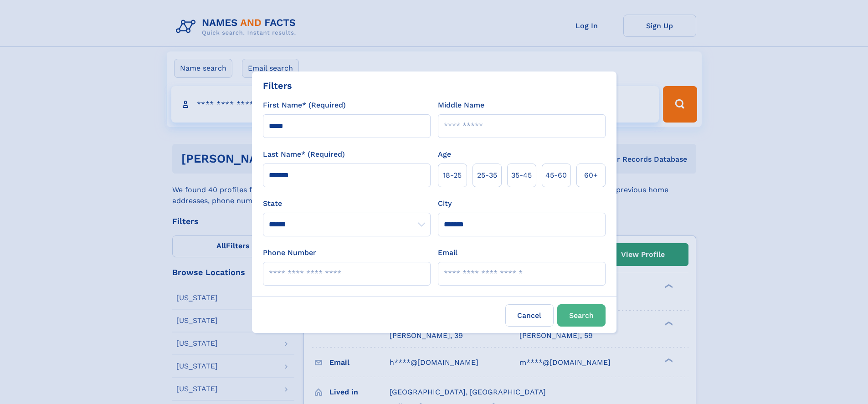 This screenshot has width=868, height=404. Describe the element at coordinates (304, 105) in the screenshot. I see `label: First Name* (Required)` at that location.